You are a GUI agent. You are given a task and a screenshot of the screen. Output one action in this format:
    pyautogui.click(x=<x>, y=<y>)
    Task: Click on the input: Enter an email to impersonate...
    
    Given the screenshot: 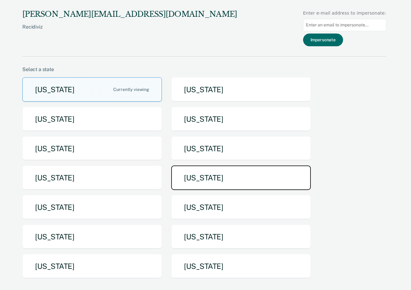 What is the action you would take?
    pyautogui.click(x=345, y=25)
    